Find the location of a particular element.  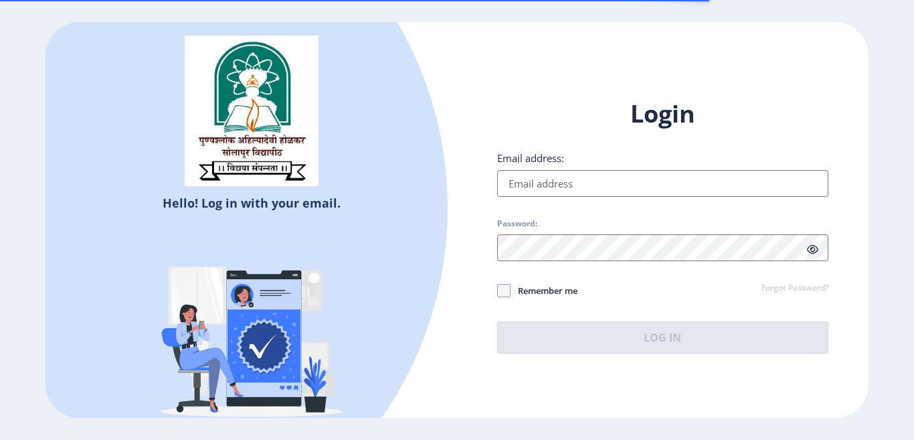

label: Password: is located at coordinates (517, 224).